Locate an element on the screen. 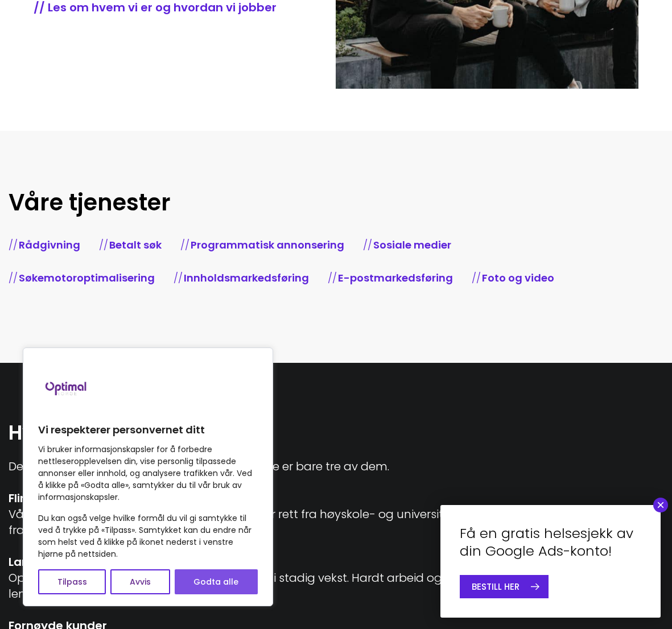 This screenshot has height=629, width=672. b: Flinke folk is located at coordinates (37, 498).